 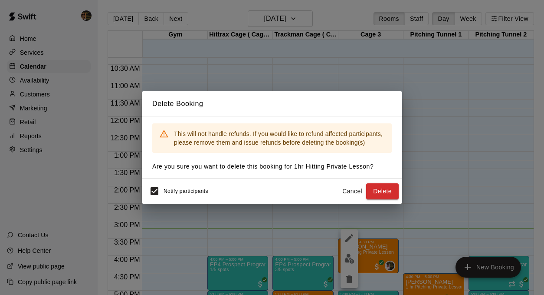 What do you see at coordinates (352, 191) in the screenshot?
I see `button: Cancel` at bounding box center [352, 191].